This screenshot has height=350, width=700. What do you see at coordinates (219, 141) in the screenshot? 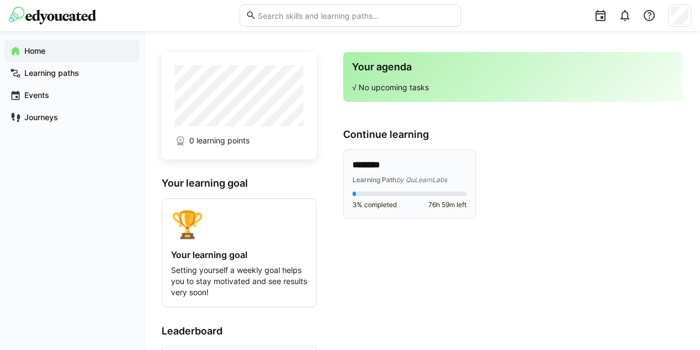
I see `span: 0 learning points` at bounding box center [219, 141].